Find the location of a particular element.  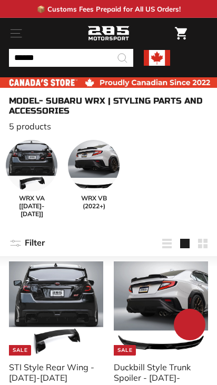

inbox-online-store-chat: Shopify online store chat is located at coordinates (189, 325).